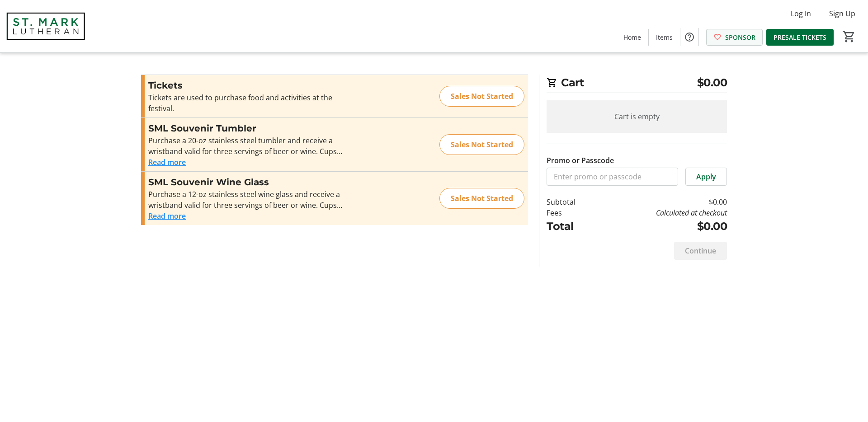 This screenshot has width=868, height=422. Describe the element at coordinates (636, 84) in the screenshot. I see `h2: Cart` at that location.